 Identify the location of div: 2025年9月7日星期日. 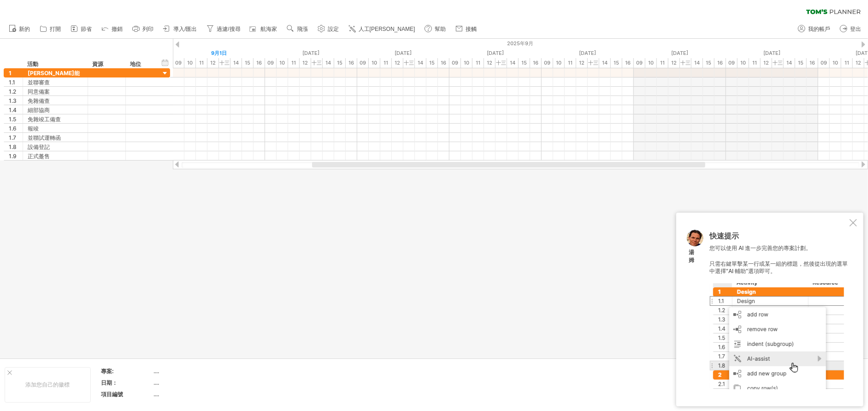
(773, 53).